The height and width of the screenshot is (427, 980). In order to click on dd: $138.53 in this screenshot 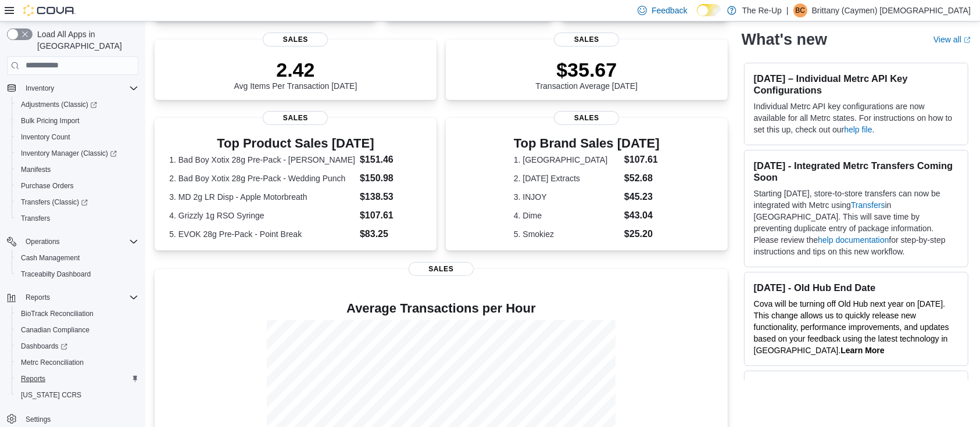, I will do `click(391, 197)`.